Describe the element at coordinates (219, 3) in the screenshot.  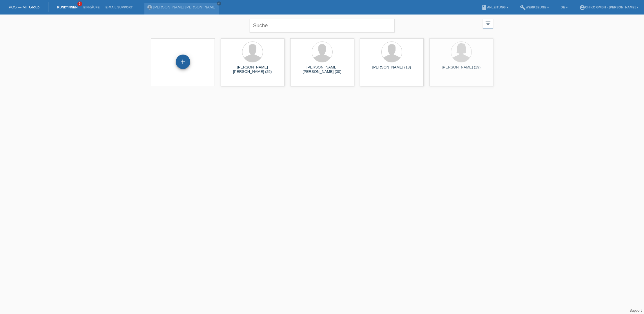
I see `i: close` at that location.